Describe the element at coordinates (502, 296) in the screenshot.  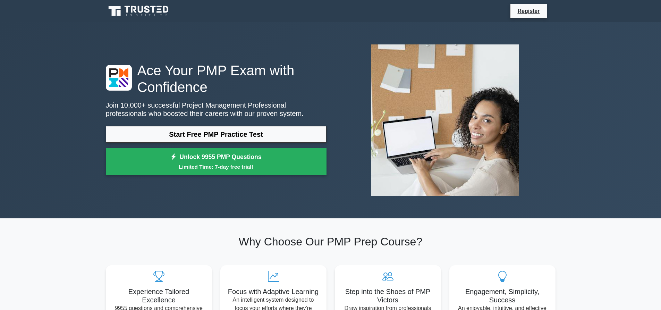
I see `h5: Engagement, Simplicity, Success` at that location.